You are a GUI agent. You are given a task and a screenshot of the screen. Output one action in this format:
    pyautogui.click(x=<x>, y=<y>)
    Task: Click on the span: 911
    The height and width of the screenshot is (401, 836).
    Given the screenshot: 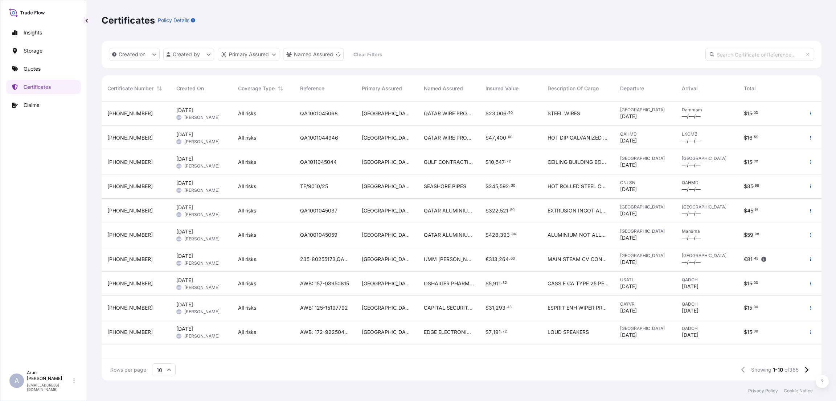 What is the action you would take?
    pyautogui.click(x=497, y=284)
    